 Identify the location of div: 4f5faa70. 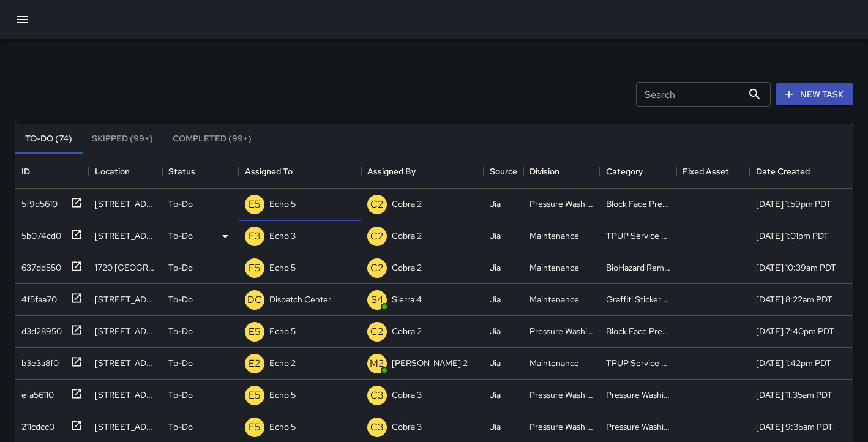
(36, 296).